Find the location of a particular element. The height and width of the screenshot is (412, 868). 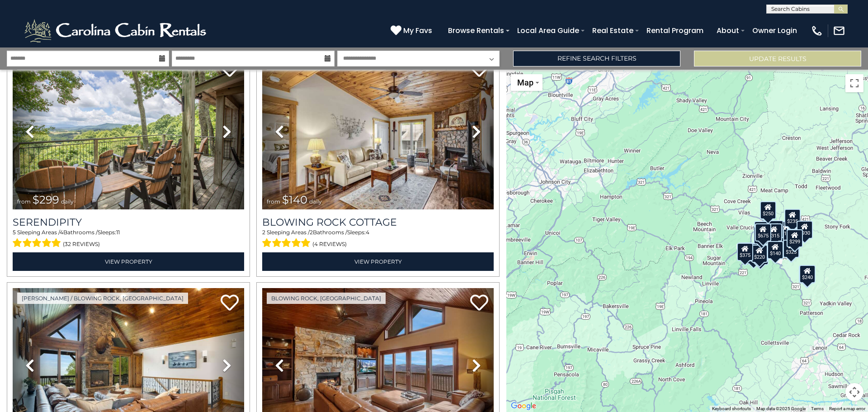

a: Owner Login is located at coordinates (774, 30).